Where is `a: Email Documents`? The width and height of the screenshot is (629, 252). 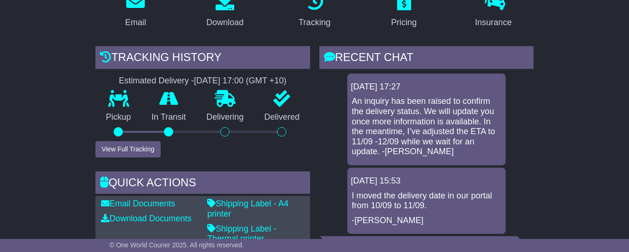
a: Email Documents is located at coordinates (138, 204).